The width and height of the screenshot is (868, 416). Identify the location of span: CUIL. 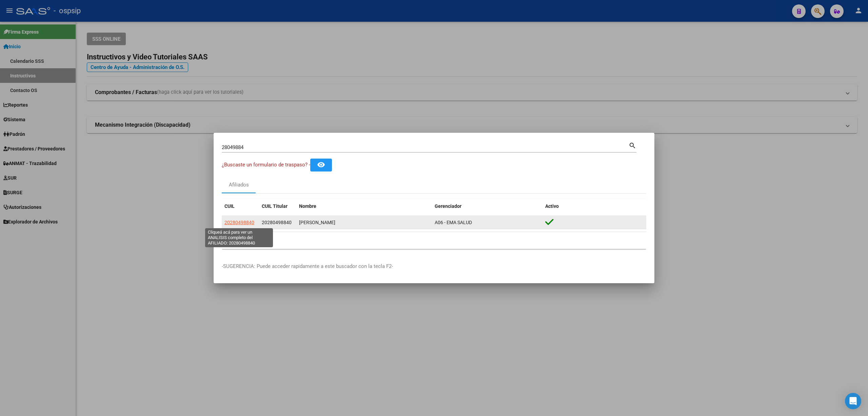
(230, 206).